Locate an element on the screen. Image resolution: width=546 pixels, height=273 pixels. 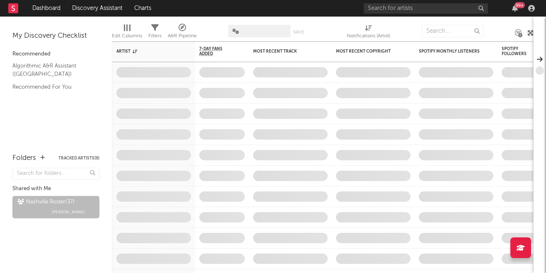
button: Filter by Artist is located at coordinates (187, 51).